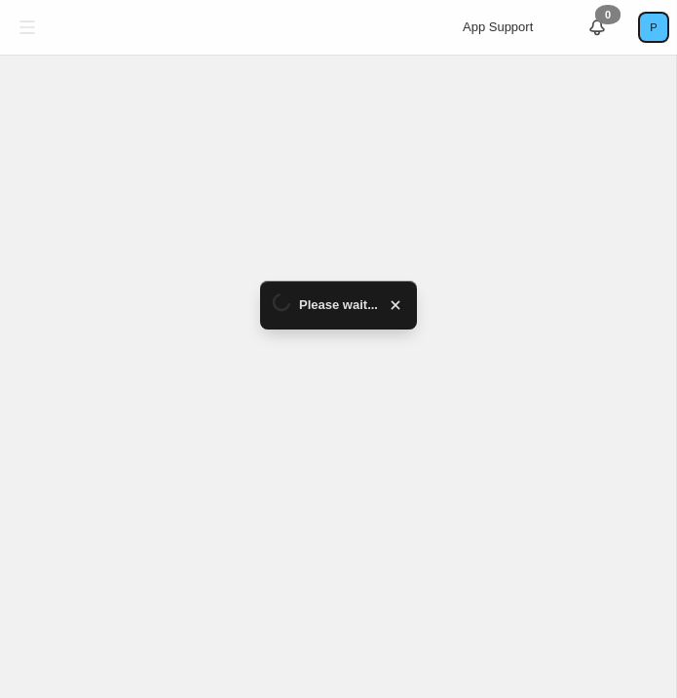 This screenshot has width=677, height=698. I want to click on span: App Support, so click(498, 26).